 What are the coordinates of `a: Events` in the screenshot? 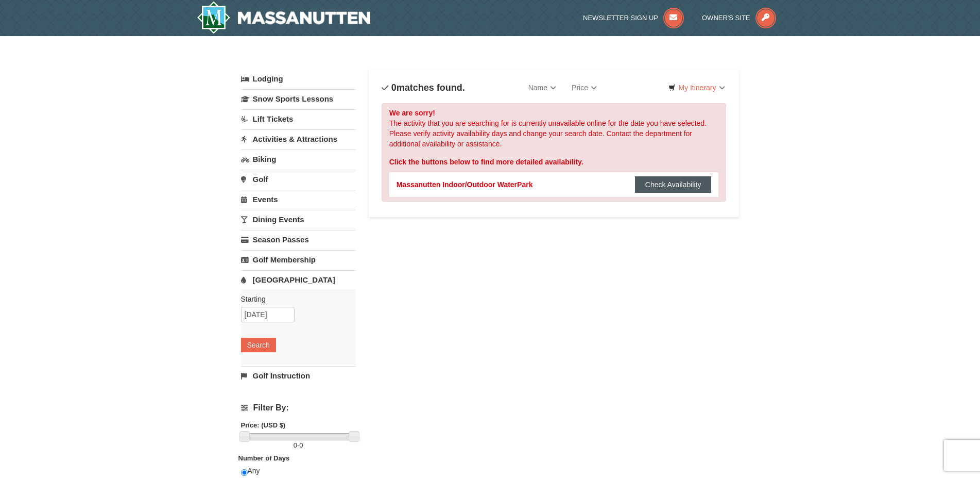 It's located at (298, 199).